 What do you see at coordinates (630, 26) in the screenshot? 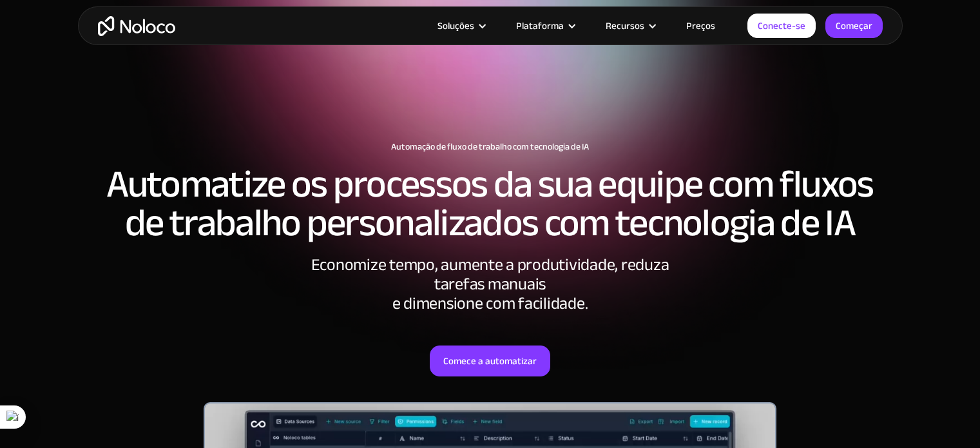
I see `div: Recursos` at bounding box center [630, 26].